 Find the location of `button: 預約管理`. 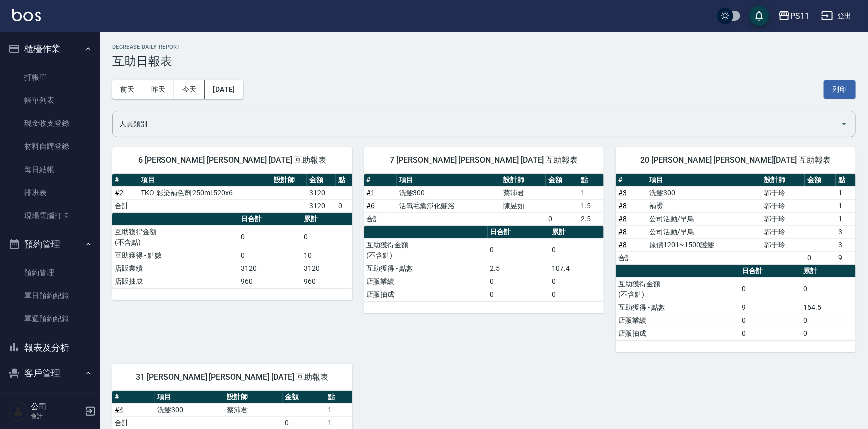

button: 預約管理 is located at coordinates (50, 244).